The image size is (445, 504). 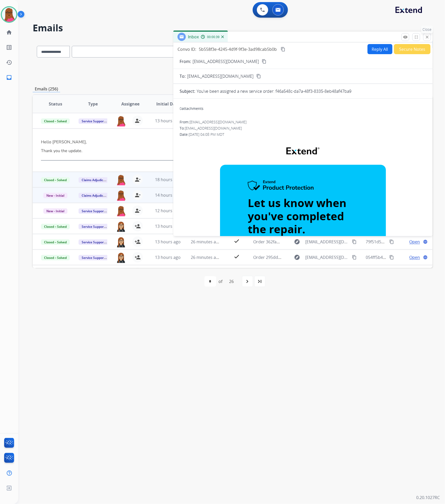 What do you see at coordinates (221, 282) in the screenshot?
I see `div: of` at bounding box center [221, 282].